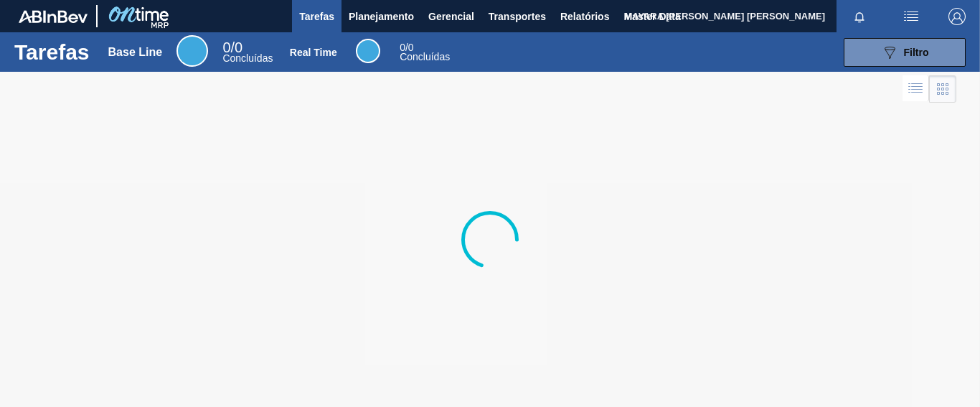 This screenshot has width=980, height=407. Describe the element at coordinates (585, 16) in the screenshot. I see `span: Relatórios` at that location.